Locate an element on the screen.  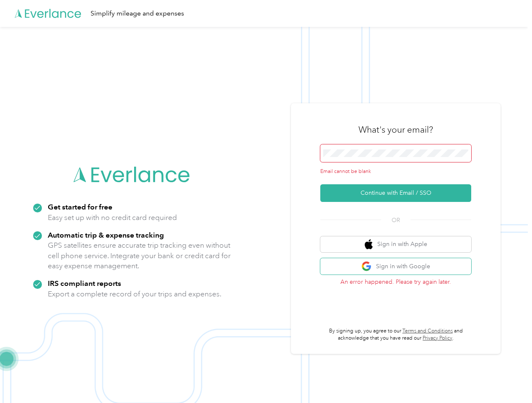
strong: Automatic trip & expense tracking is located at coordinates (105, 235).